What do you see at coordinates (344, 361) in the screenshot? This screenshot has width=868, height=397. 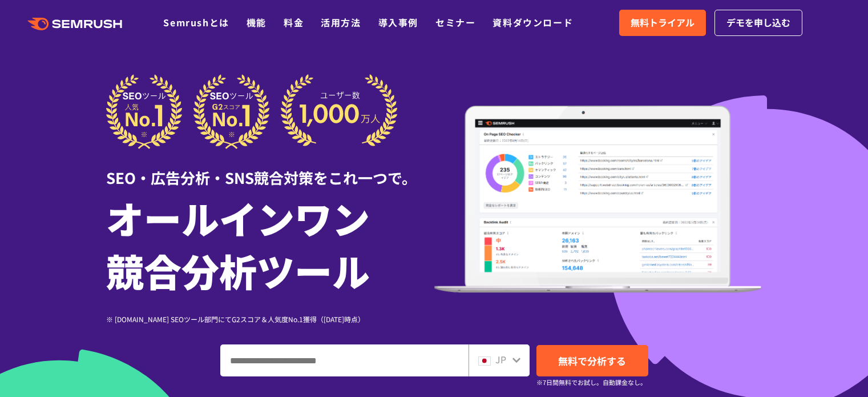 I see `input: ドメイン、キーワードまたはURLを入力してください` at bounding box center [344, 361].